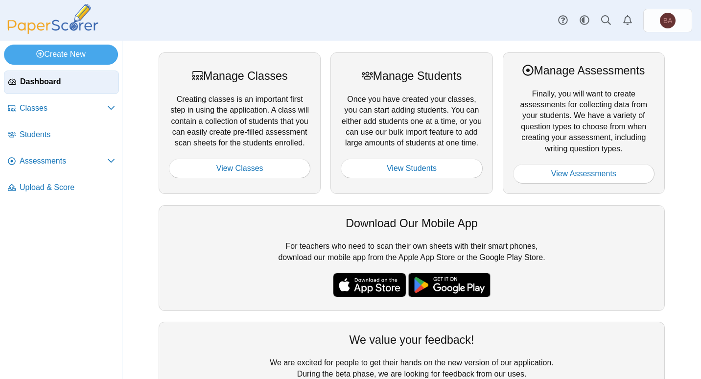  Describe the element at coordinates (61, 188) in the screenshot. I see `a: Upload & Score` at that location.